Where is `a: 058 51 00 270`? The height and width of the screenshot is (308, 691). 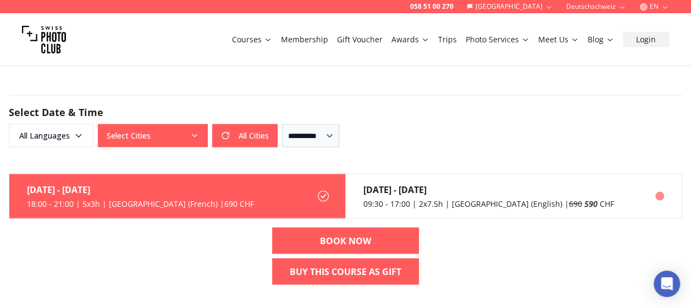 a: 058 51 00 270 is located at coordinates (431, 7).